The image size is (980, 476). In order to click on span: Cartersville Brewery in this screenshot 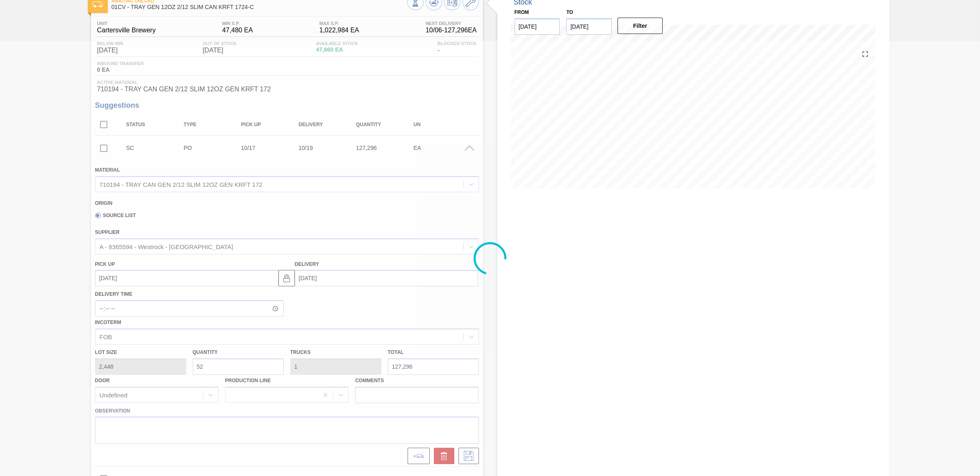, I will do `click(126, 30)`.